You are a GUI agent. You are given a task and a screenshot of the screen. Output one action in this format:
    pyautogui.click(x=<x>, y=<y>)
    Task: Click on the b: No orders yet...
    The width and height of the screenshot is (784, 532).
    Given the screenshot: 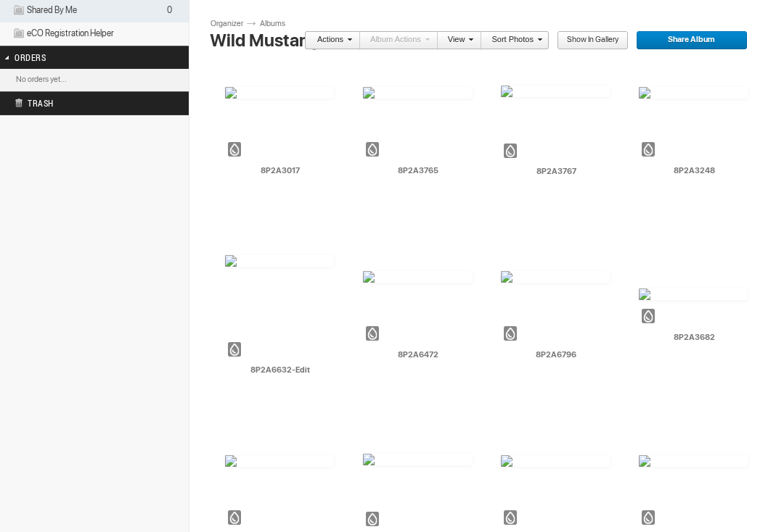 What is the action you would take?
    pyautogui.click(x=41, y=79)
    